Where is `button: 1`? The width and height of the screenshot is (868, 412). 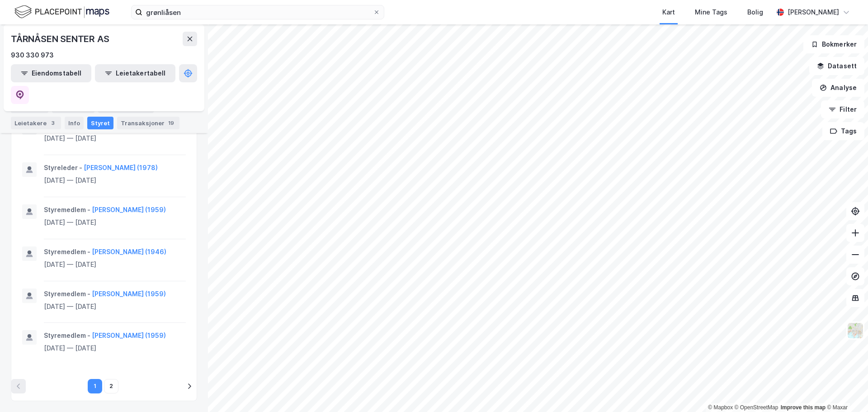
button: 1 is located at coordinates (95, 386).